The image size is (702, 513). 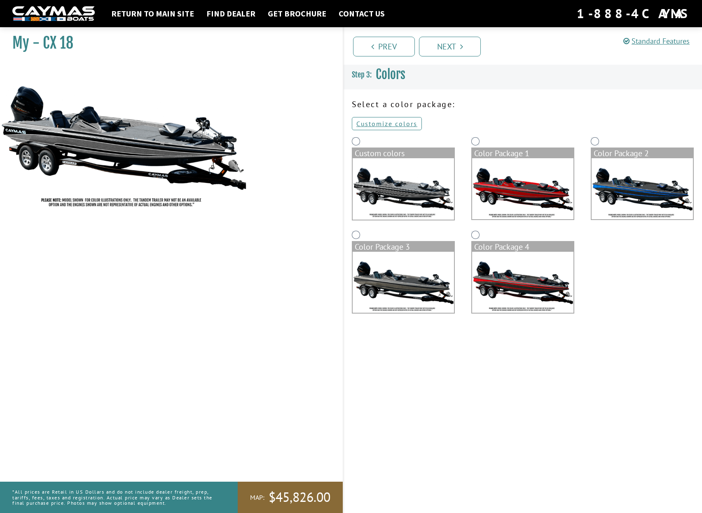 What do you see at coordinates (523, 153) in the screenshot?
I see `div: Color Package 1` at bounding box center [523, 153].